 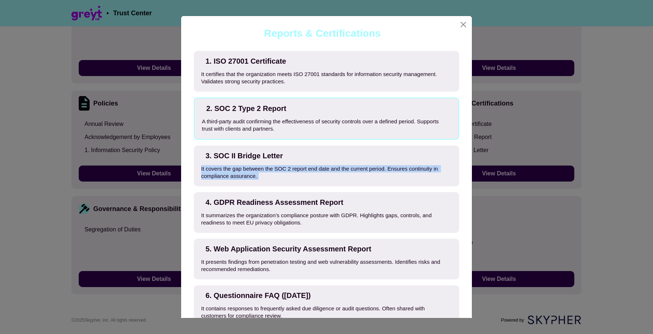 What do you see at coordinates (326, 125) in the screenshot?
I see `div: A third-party audit confirming the effectiveness of security controls over a defined period. Supp...` at bounding box center [326, 125].